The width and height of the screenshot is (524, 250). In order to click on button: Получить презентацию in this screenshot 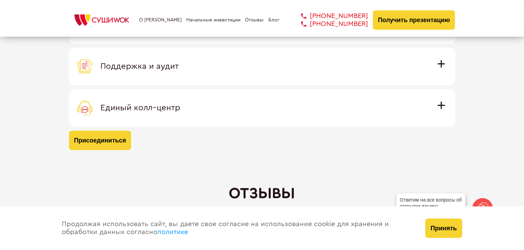, I will do `click(414, 20)`.